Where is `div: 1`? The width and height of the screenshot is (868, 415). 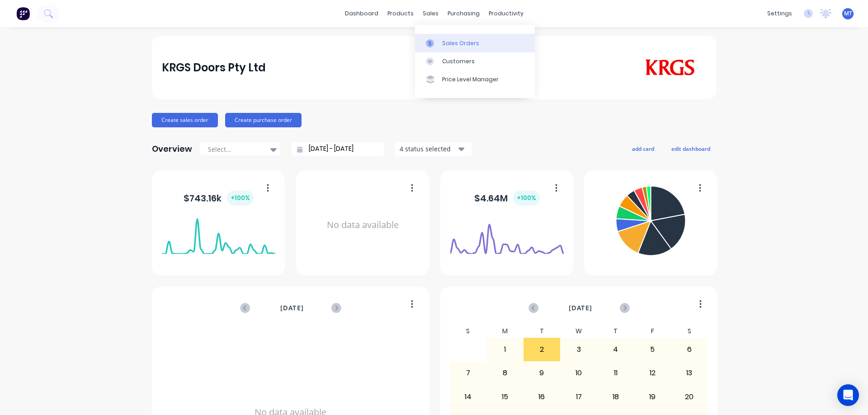
div: 1 is located at coordinates (505, 350).